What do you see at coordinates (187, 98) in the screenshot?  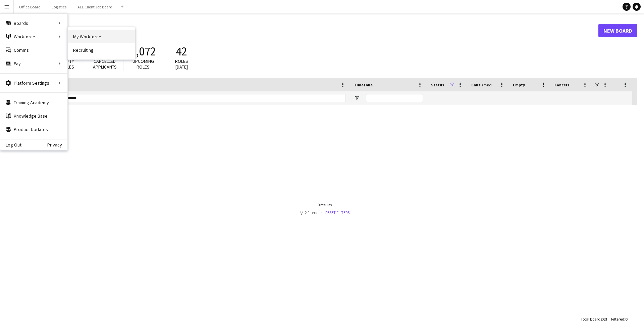 I see `input: Board name Filter Input` at bounding box center [187, 98].